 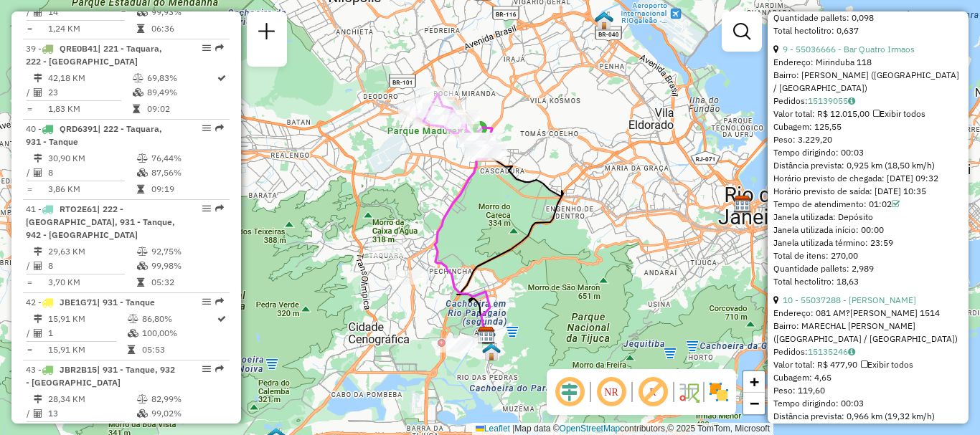 What do you see at coordinates (91, 189) in the screenshot?
I see `td: 3,86 KM` at bounding box center [91, 189].